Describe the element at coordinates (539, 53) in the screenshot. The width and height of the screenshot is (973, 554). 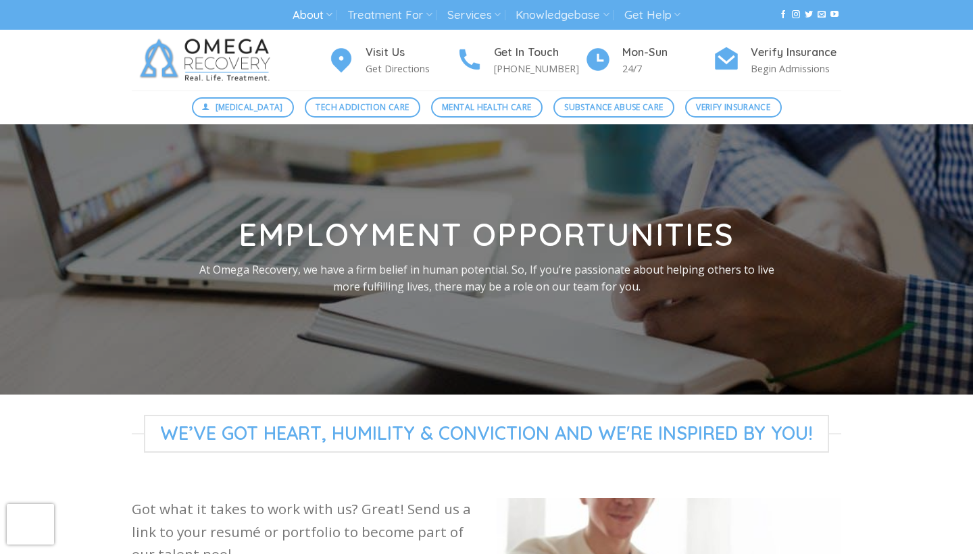
I see `h4: Get In Touch` at that location.